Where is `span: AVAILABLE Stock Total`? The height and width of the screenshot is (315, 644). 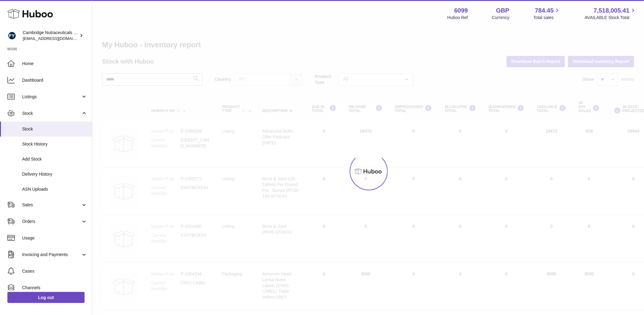
span: AVAILABLE Stock Total is located at coordinates (610, 17).